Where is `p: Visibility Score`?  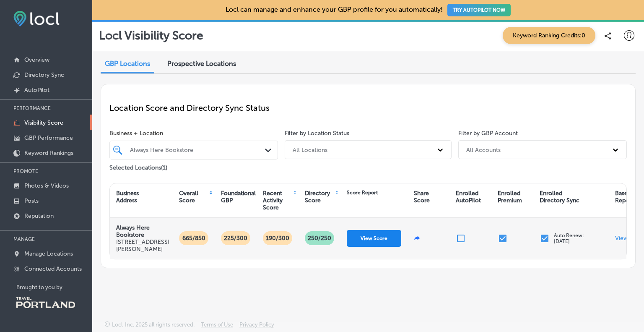
p: Visibility Score is located at coordinates (43, 122).